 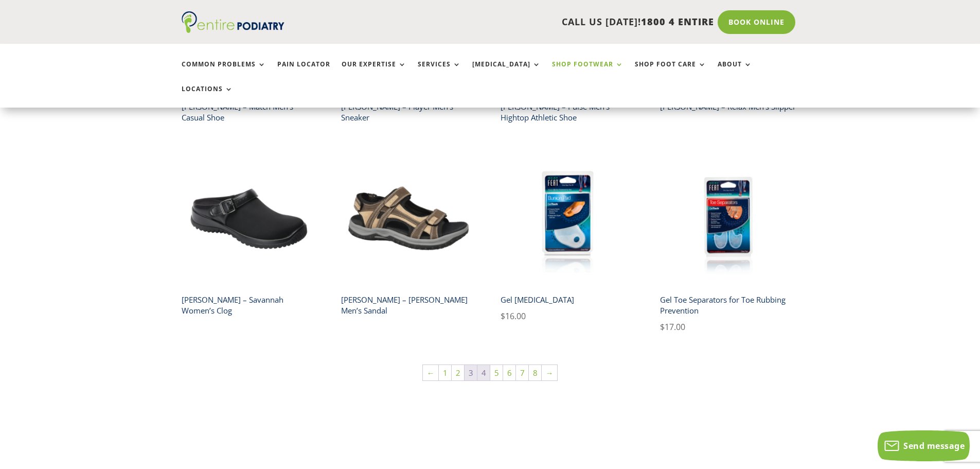 I want to click on bdi: 17.00, so click(x=673, y=327).